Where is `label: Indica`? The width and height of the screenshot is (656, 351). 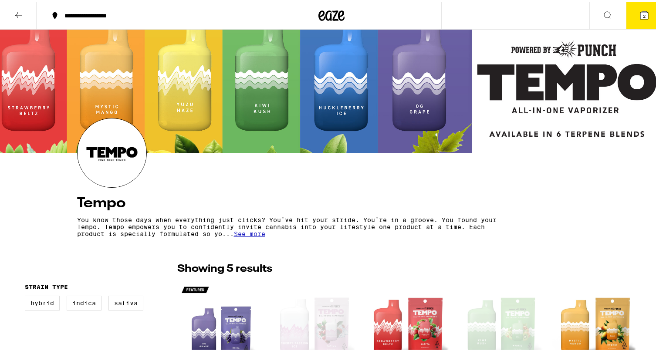
label: Indica is located at coordinates (84, 302).